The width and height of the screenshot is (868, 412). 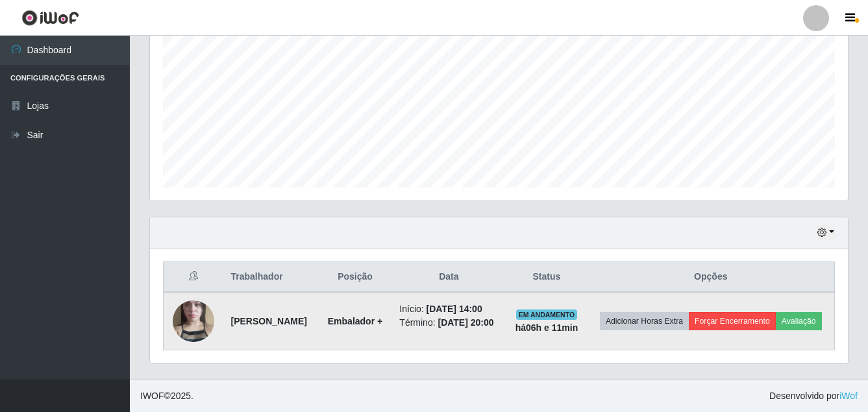 What do you see at coordinates (449, 277) in the screenshot?
I see `th: Data` at bounding box center [449, 277].